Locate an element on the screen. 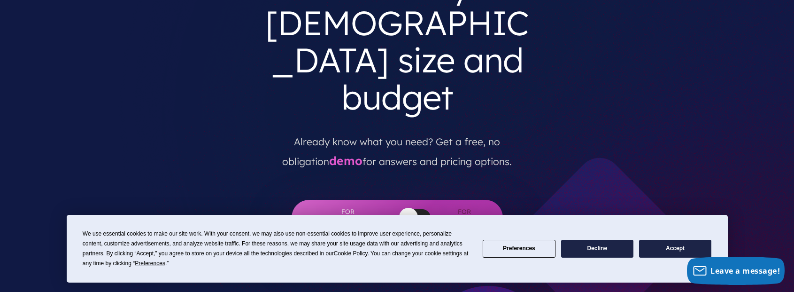  span: Leave a message! is located at coordinates (745, 271).